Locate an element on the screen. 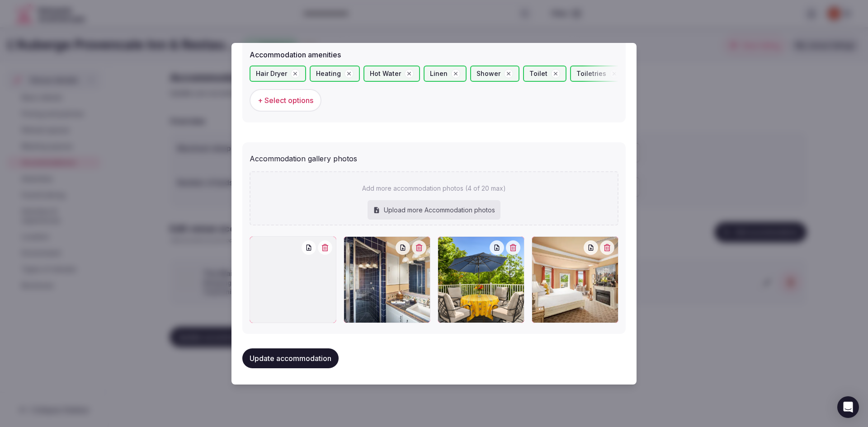  button: + Select options is located at coordinates (285, 100).